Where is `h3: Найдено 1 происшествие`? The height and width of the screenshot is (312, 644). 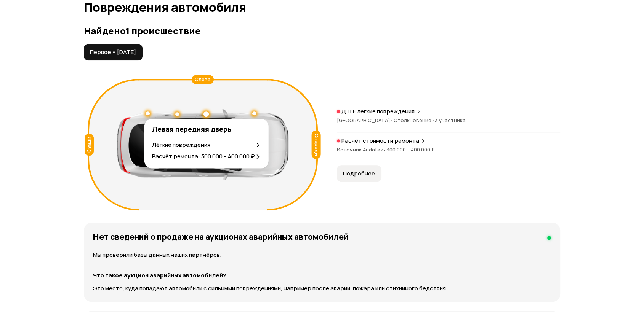
h3: Найдено 1 происшествие is located at coordinates (322, 31).